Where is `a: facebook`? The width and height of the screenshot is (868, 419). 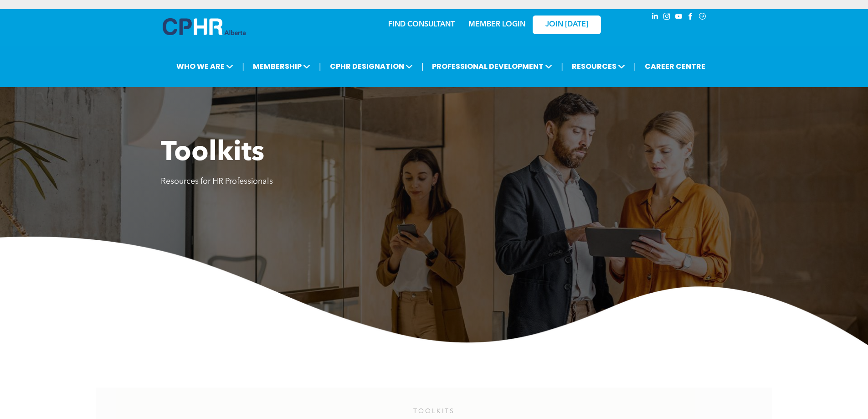
a: facebook is located at coordinates (691, 17).